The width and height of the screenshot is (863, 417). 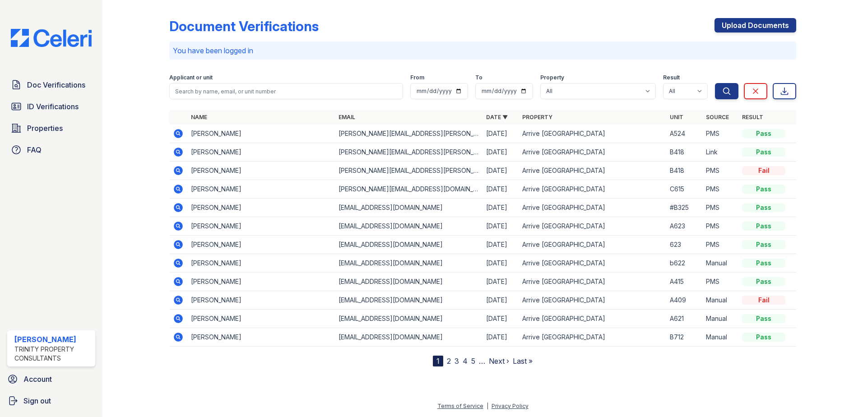 I want to click on td: Link, so click(x=721, y=152).